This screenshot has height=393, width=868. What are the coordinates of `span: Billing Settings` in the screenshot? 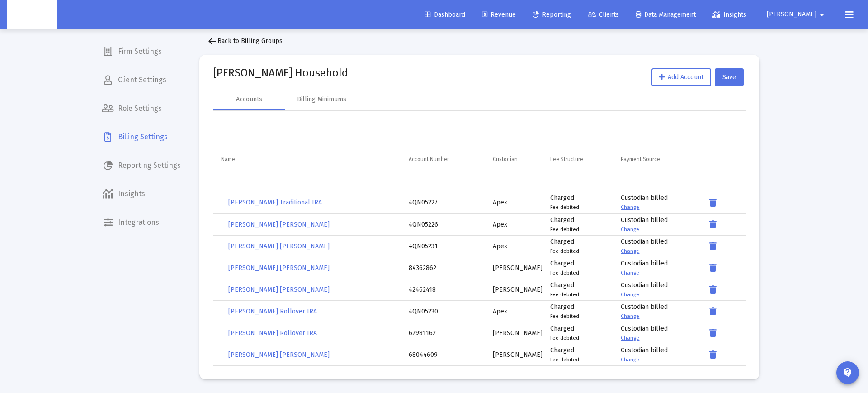 It's located at (142, 137).